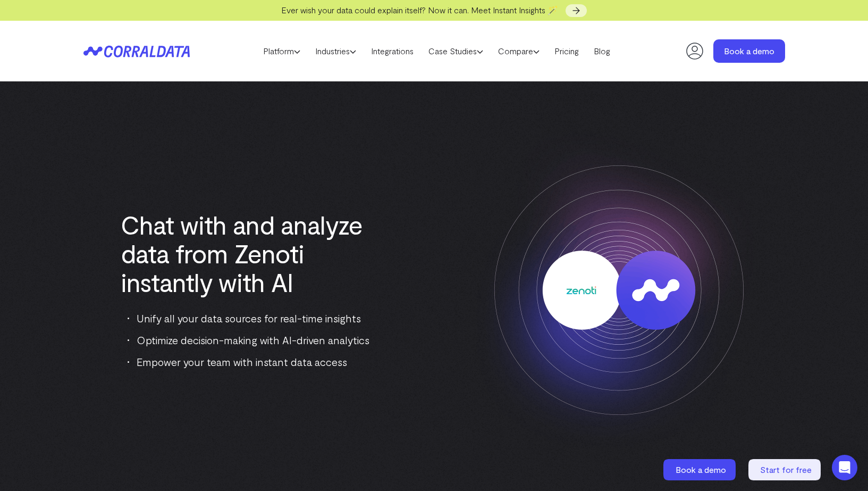 The height and width of the screenshot is (491, 868). Describe the element at coordinates (282, 51) in the screenshot. I see `a: Platform` at that location.